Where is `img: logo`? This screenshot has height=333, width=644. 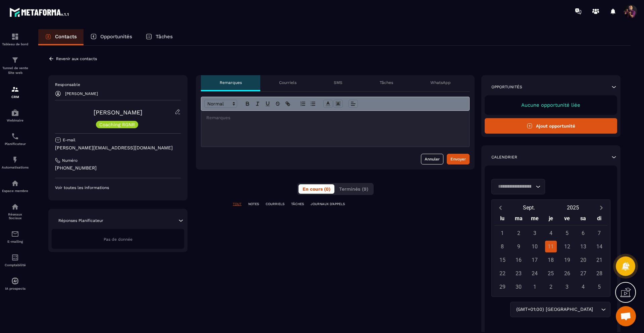
img: logo is located at coordinates (39, 12).